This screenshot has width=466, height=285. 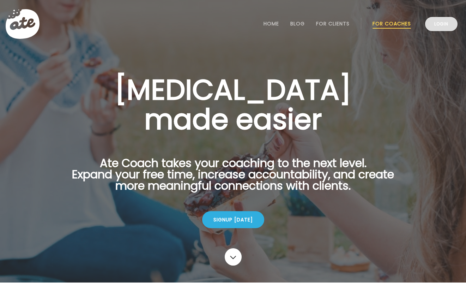 What do you see at coordinates (271, 24) in the screenshot?
I see `a: Home` at bounding box center [271, 24].